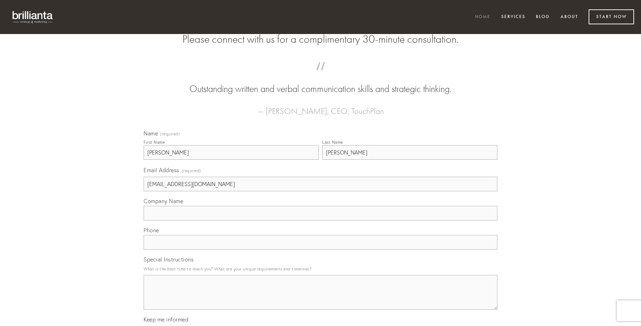 Image resolution: width=641 pixels, height=326 pixels. What do you see at coordinates (569, 17) in the screenshot?
I see `a: About` at bounding box center [569, 17].